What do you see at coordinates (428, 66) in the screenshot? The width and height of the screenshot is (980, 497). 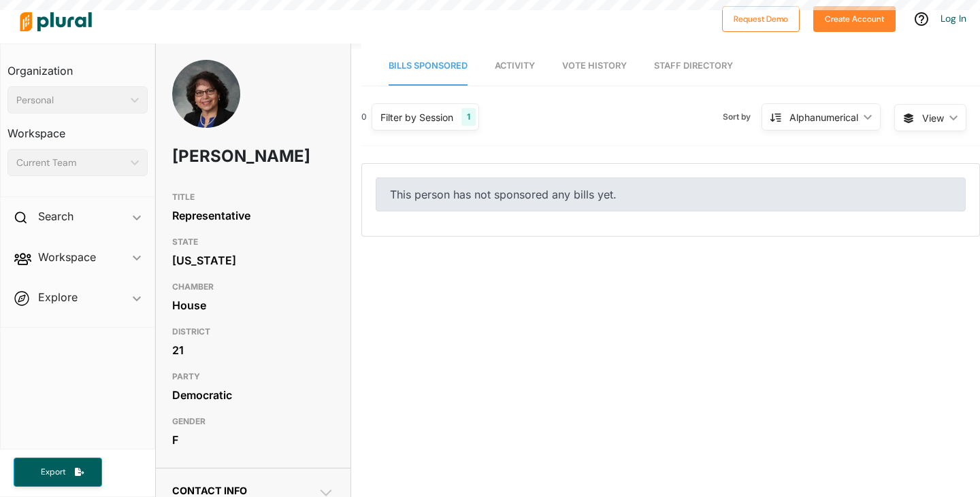 I see `a: Bills Sponsored` at bounding box center [428, 66].